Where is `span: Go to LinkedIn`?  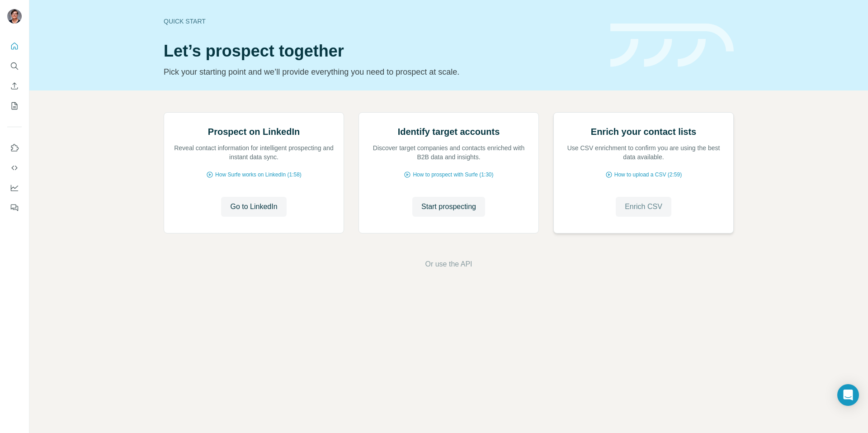 span: Go to LinkedIn is located at coordinates (253, 207).